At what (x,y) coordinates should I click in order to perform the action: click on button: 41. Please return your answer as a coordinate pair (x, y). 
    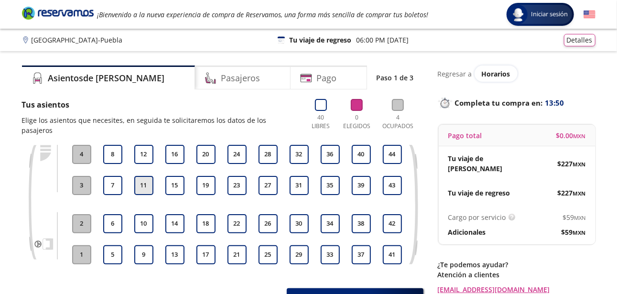
    Looking at the image, I should click on (392, 255).